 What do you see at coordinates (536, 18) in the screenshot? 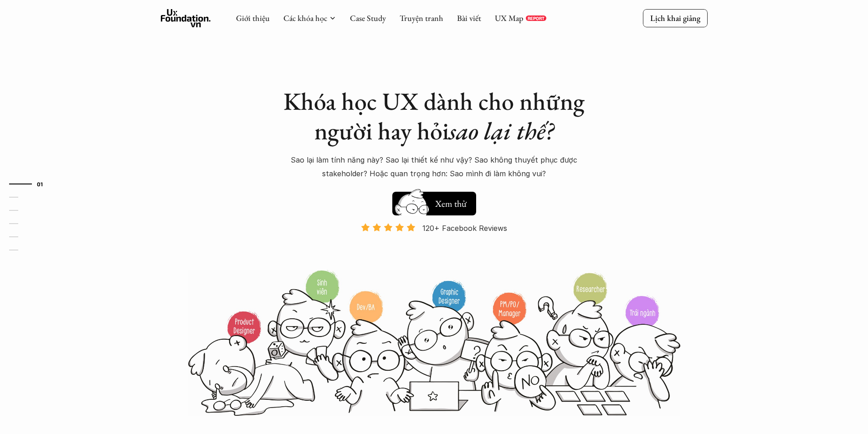
I see `a: REPORT` at bounding box center [536, 18].